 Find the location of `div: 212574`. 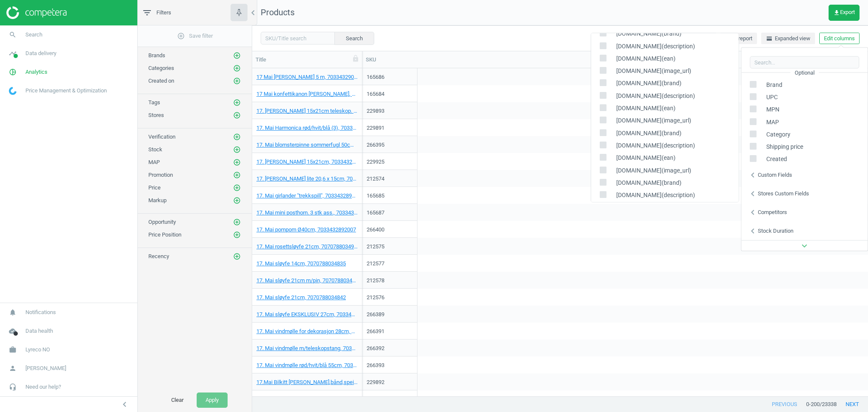

div: 212574 is located at coordinates (390, 178).